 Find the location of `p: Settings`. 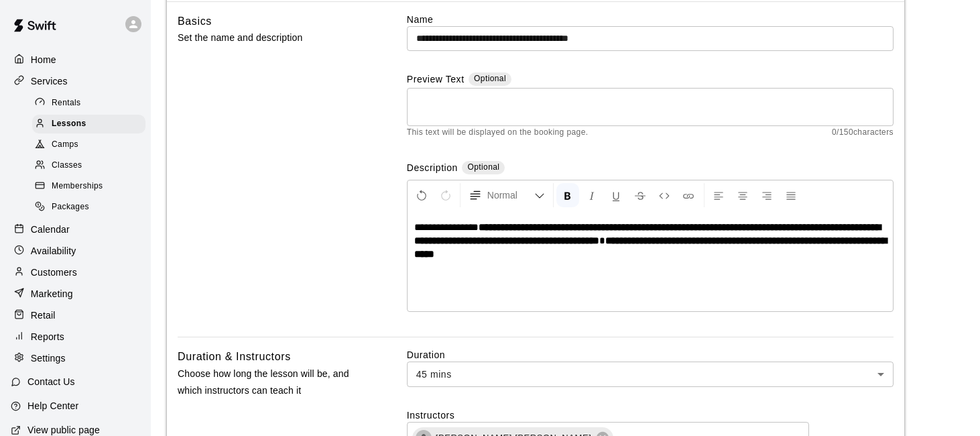

p: Settings is located at coordinates (49, 358).